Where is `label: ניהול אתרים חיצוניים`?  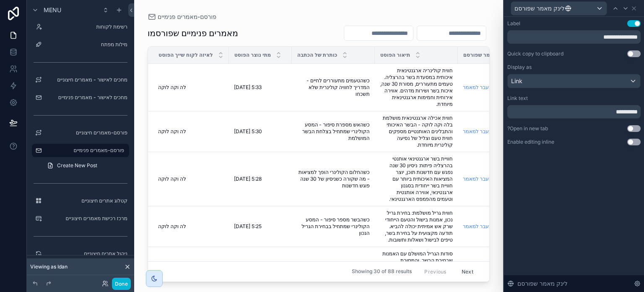 label: ניהול אתרים חיצוניים is located at coordinates (86, 254).